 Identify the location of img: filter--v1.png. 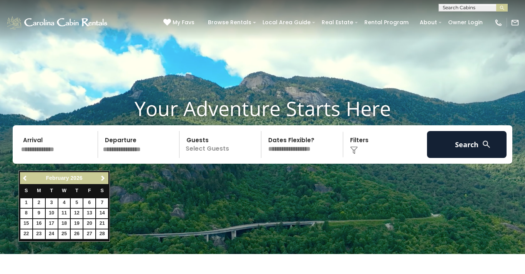
(354, 150).